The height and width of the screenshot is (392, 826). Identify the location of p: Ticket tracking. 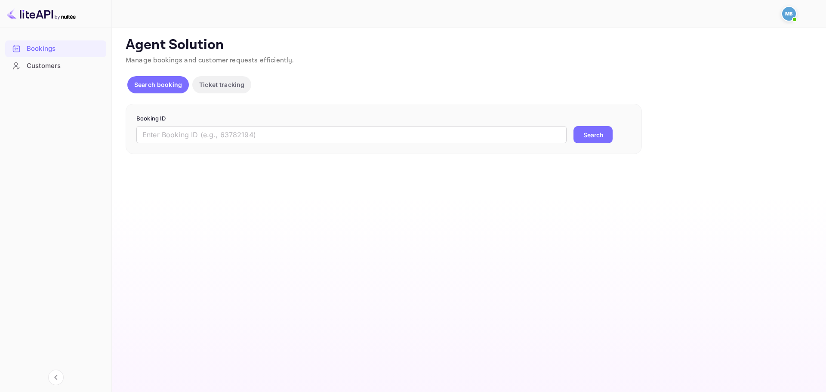
(222, 84).